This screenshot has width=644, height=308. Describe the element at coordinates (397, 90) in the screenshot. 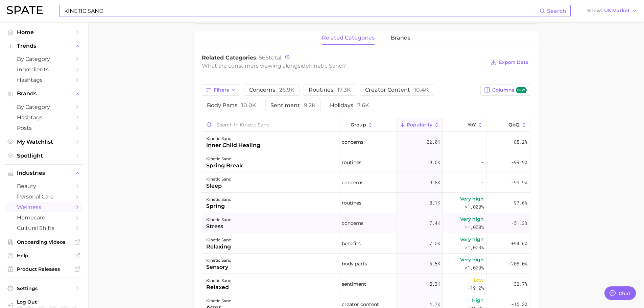

I see `span: creator content` at that location.